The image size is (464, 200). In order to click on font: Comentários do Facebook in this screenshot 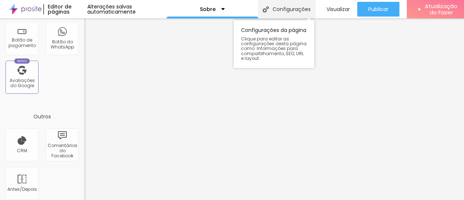, I will do `click(62, 150)`.